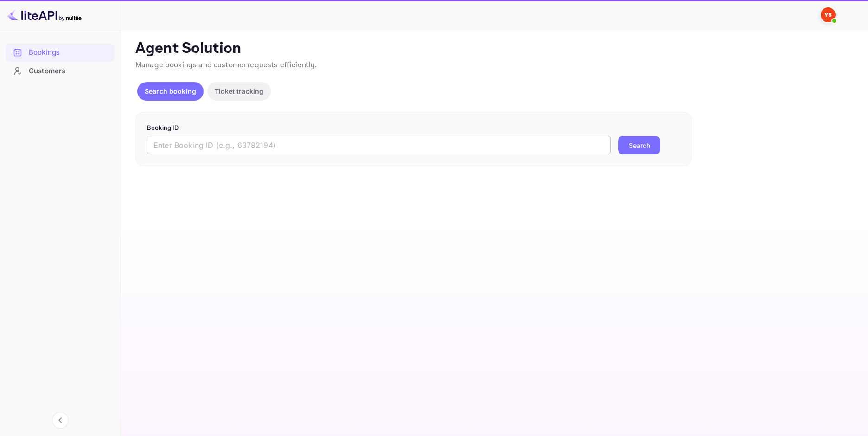 This screenshot has width=868, height=436. I want to click on input: Enter Booking ID (e.g., 63782194), so click(379, 145).